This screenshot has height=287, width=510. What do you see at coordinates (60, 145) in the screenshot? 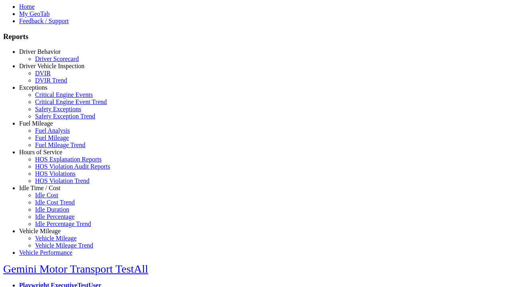
I see `a: Fuel Mileage Trend` at bounding box center [60, 145].